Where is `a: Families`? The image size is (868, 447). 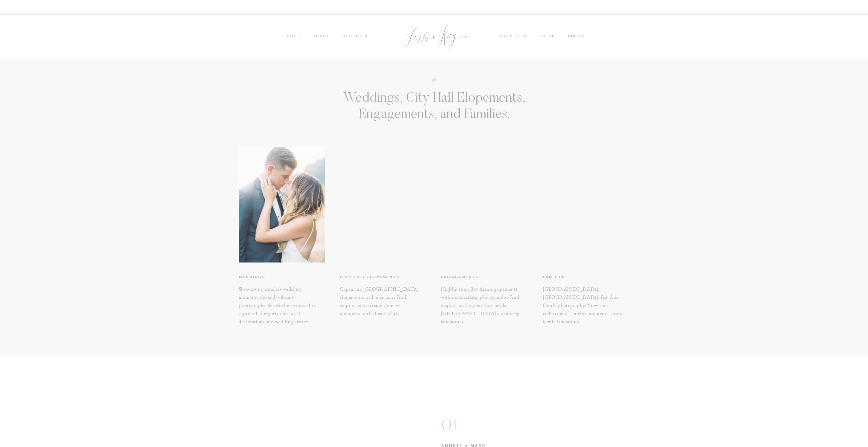
a: Families is located at coordinates (576, 277).